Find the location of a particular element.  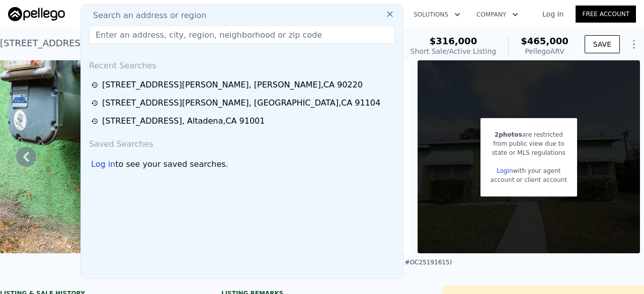

span: $316,000 is located at coordinates (453, 41).